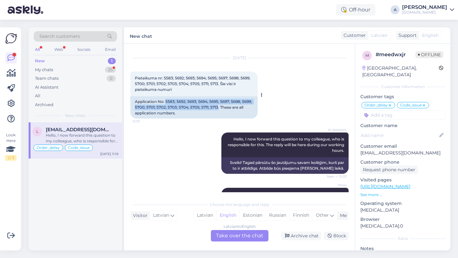  I want to click on div: 25, so click(110, 70).